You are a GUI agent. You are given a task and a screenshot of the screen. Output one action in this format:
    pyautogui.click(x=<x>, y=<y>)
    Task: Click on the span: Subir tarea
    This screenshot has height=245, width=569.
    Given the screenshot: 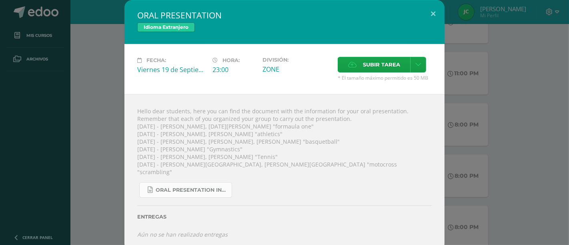 What is the action you would take?
    pyautogui.click(x=381, y=64)
    